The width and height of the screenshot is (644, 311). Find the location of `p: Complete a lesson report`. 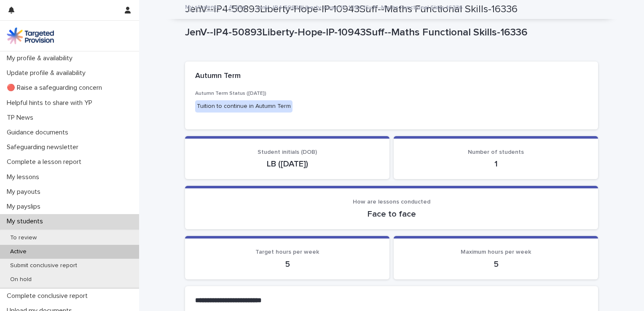

p: Complete a lesson report is located at coordinates (45, 162).